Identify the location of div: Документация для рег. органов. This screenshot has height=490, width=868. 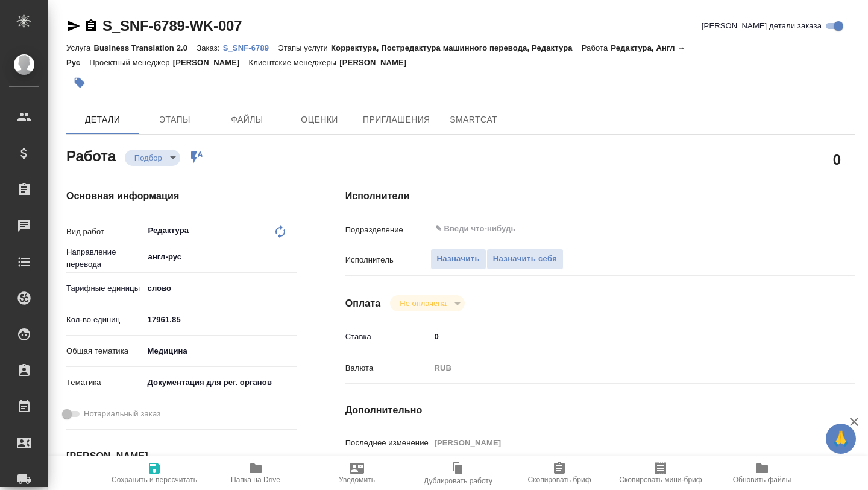
(220, 383).